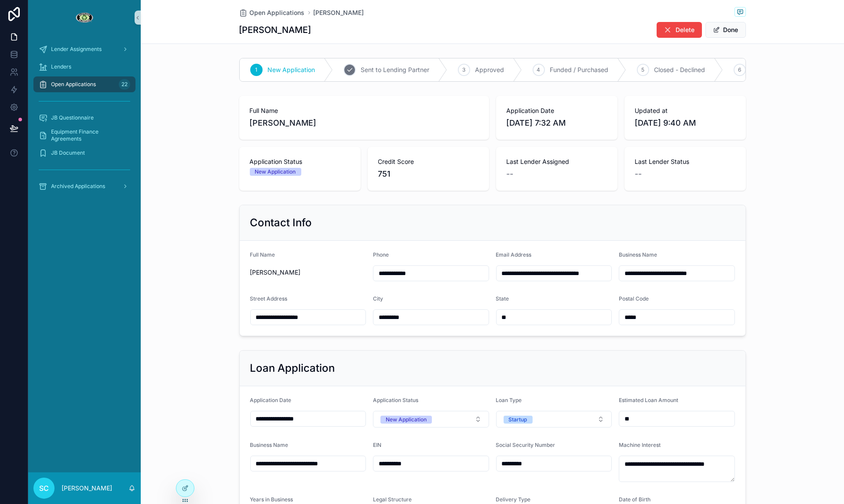  I want to click on span: Last Lender Assigned, so click(557, 162).